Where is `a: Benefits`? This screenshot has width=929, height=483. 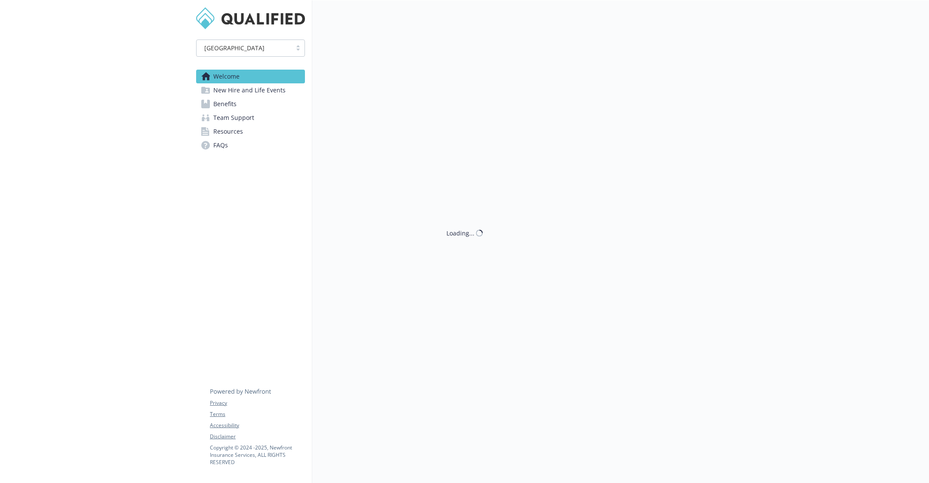
a: Benefits is located at coordinates (250, 104).